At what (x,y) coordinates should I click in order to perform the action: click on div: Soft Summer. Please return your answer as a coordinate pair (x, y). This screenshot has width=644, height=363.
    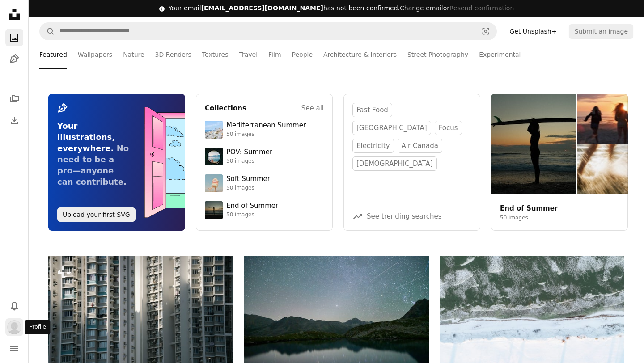
    Looking at the image, I should click on (248, 179).